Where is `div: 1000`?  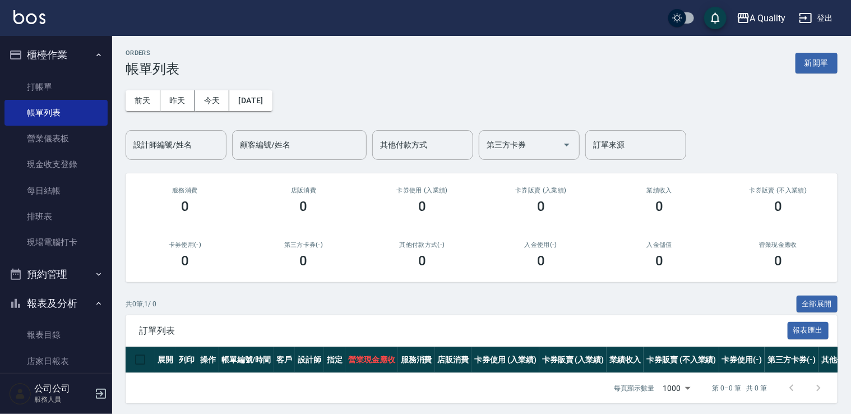
div: 1000 is located at coordinates (676, 388).